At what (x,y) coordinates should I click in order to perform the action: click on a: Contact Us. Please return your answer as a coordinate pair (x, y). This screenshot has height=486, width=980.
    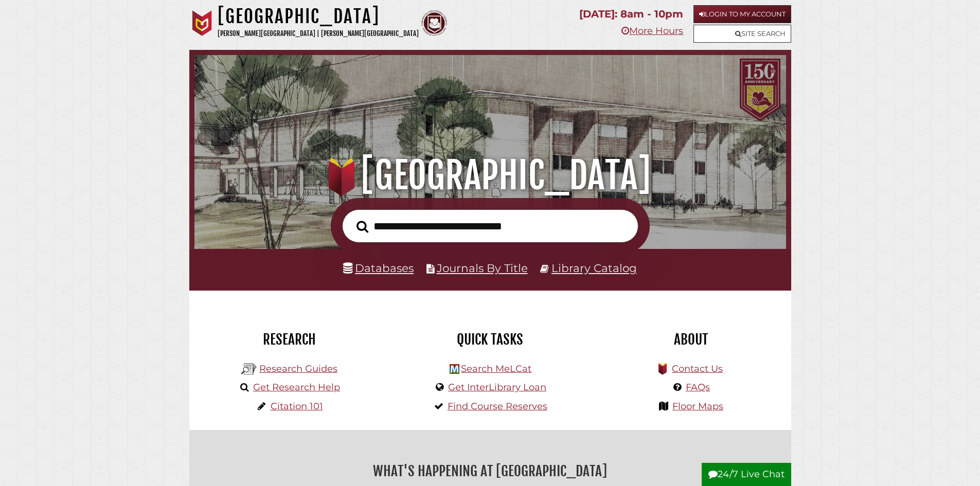
    Looking at the image, I should click on (697, 369).